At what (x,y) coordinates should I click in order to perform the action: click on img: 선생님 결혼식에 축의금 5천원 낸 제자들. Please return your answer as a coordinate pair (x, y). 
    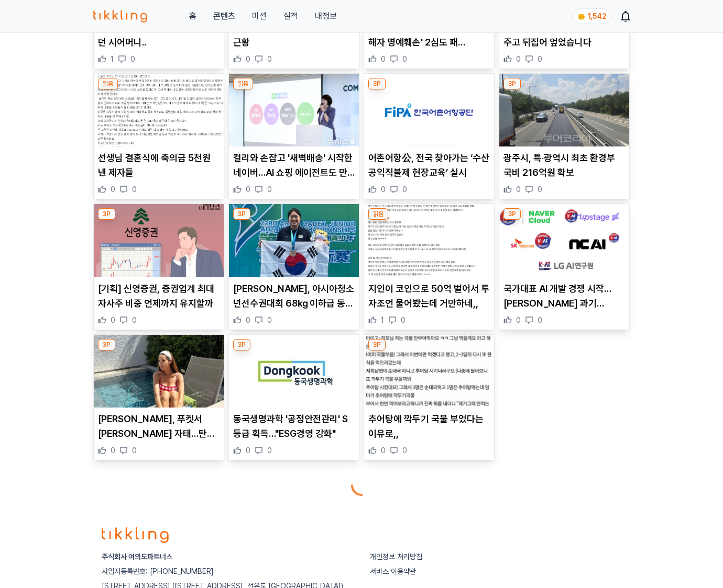
    Looking at the image, I should click on (159, 110).